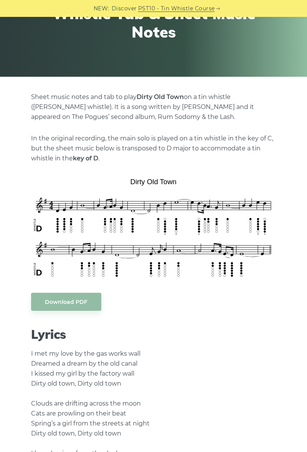 This screenshot has height=452, width=307. Describe the element at coordinates (101, 8) in the screenshot. I see `span: NEW:` at that location.